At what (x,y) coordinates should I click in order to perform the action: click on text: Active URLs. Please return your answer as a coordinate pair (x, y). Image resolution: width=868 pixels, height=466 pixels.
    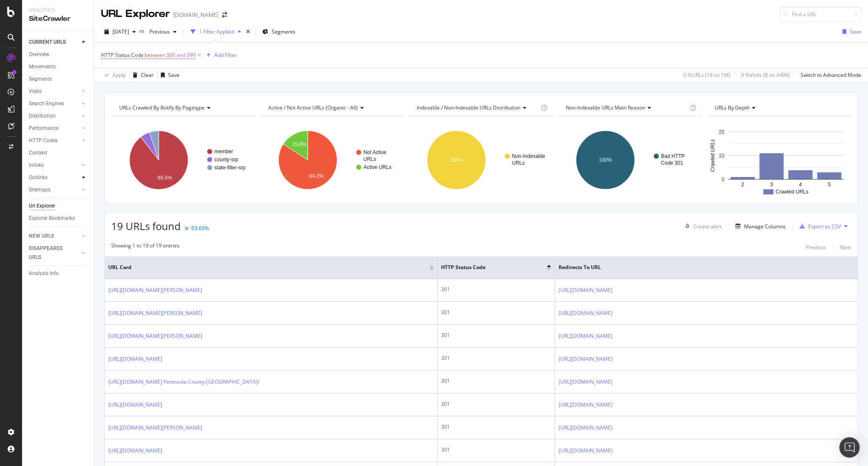
    Looking at the image, I should click on (378, 167).